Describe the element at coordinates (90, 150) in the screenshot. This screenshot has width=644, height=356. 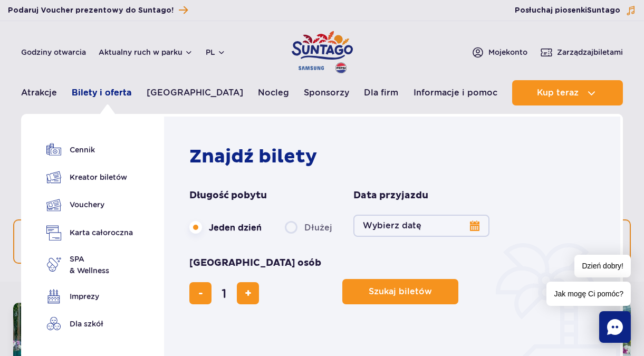
I see `a: Cennik` at that location.